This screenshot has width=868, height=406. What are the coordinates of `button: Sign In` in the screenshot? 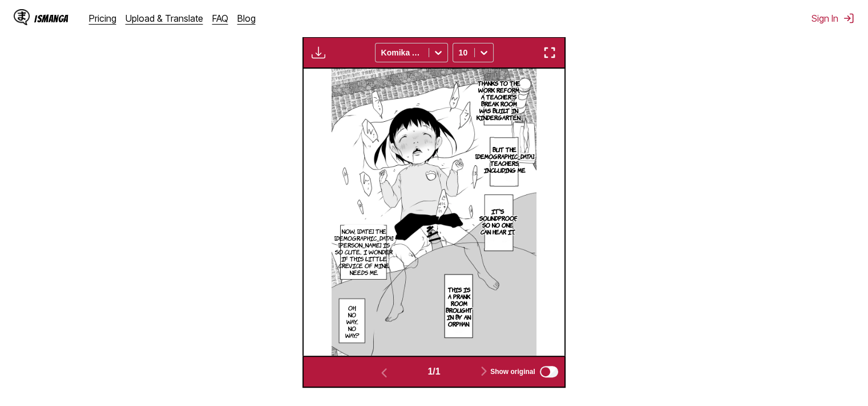 It's located at (833, 18).